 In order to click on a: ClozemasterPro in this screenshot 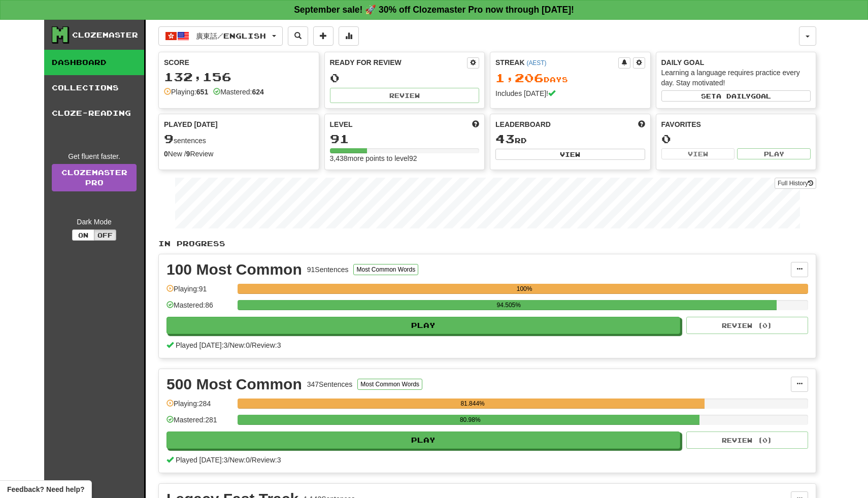, I will do `click(94, 178)`.